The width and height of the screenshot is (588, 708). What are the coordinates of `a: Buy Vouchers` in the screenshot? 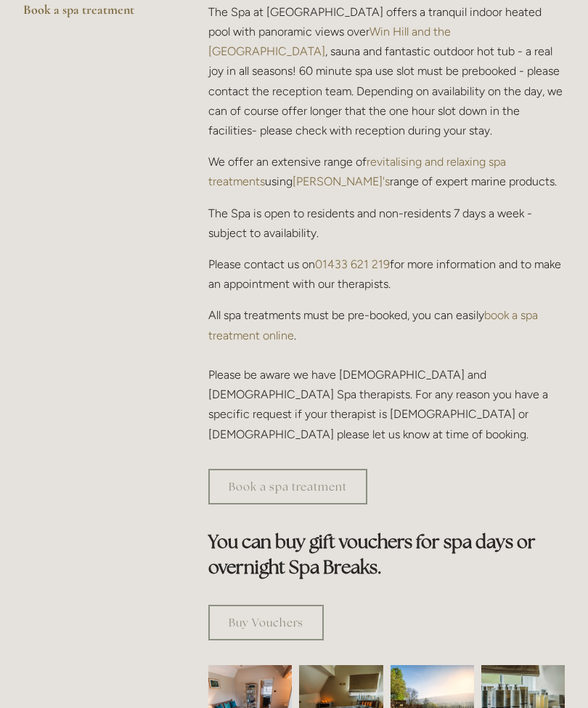 It's located at (266, 622).